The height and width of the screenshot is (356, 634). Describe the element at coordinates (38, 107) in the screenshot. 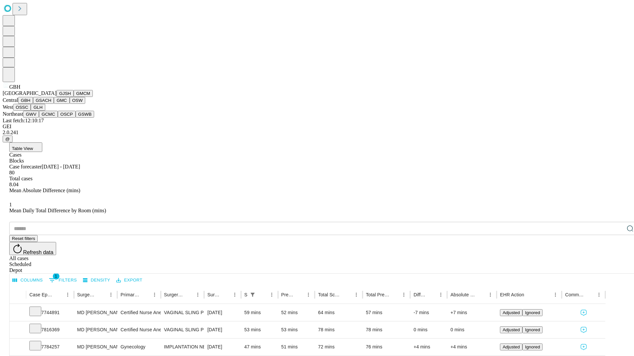

I see `button: GLH` at that location.